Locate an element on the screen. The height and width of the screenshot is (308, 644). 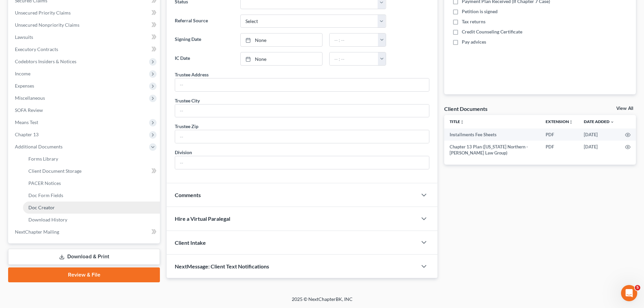
div: 2025 © NextChapterBK, INC is located at coordinates (322, 302).